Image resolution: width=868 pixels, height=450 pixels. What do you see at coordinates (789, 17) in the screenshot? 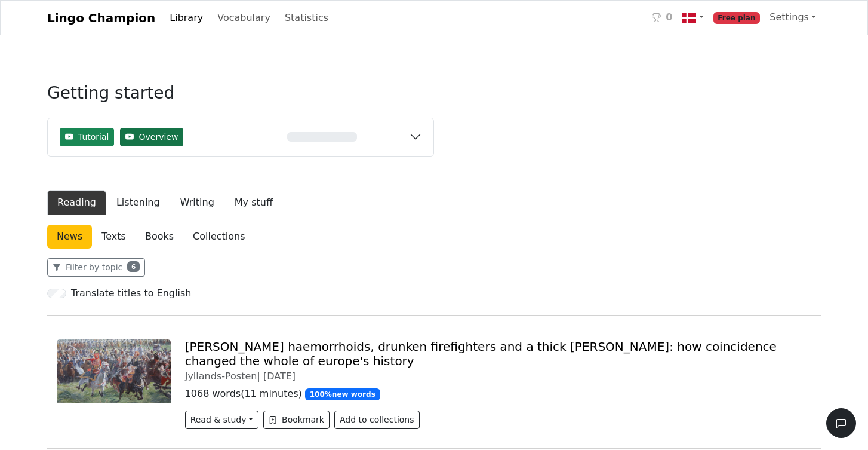
I see `span: Settings` at bounding box center [789, 17].